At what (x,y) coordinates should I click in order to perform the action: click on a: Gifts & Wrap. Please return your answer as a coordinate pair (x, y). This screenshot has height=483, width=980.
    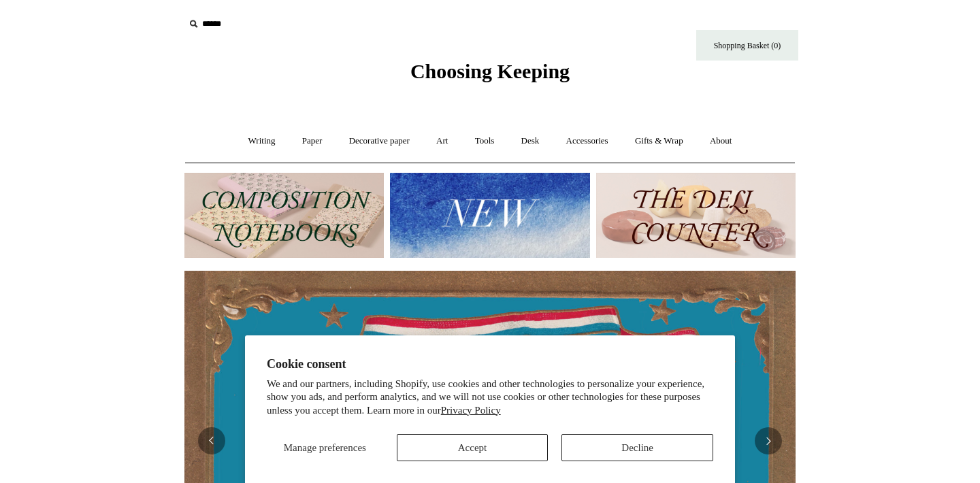
    Looking at the image, I should click on (659, 141).